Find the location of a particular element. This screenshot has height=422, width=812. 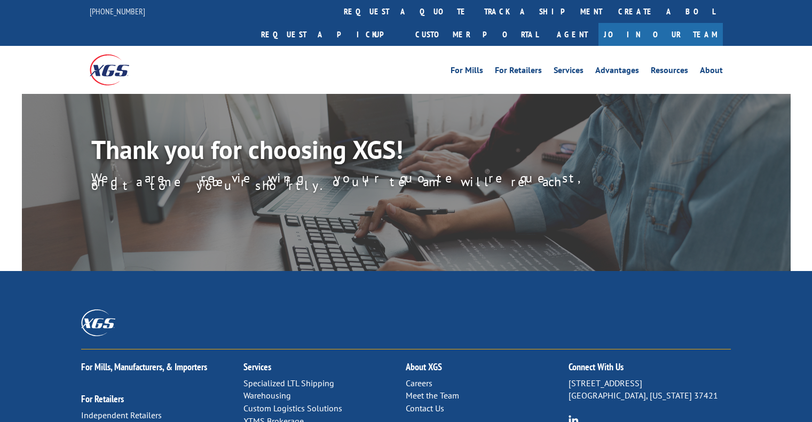

p: We are reviewing your quote request, and a member of our team will reach out to you shortly. is located at coordinates (355, 182).